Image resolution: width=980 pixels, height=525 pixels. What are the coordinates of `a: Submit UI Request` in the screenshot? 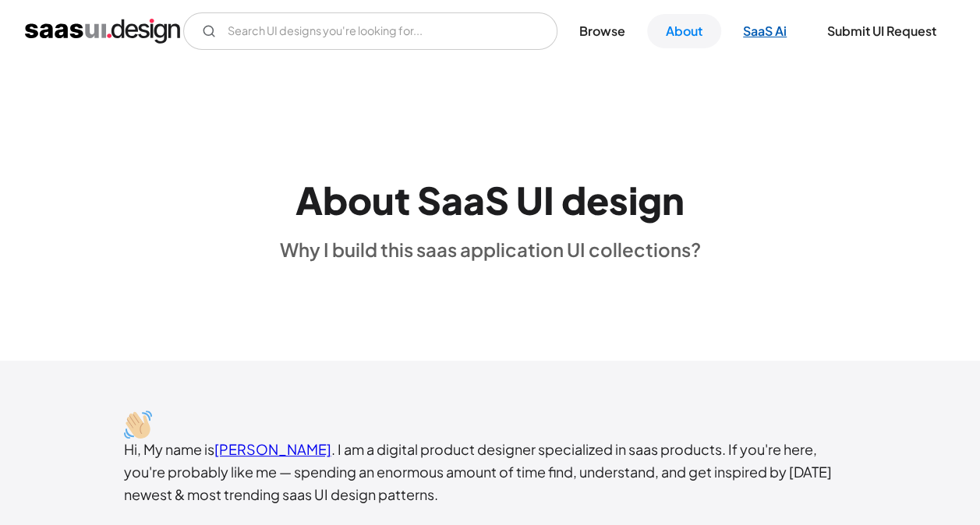 It's located at (882, 31).